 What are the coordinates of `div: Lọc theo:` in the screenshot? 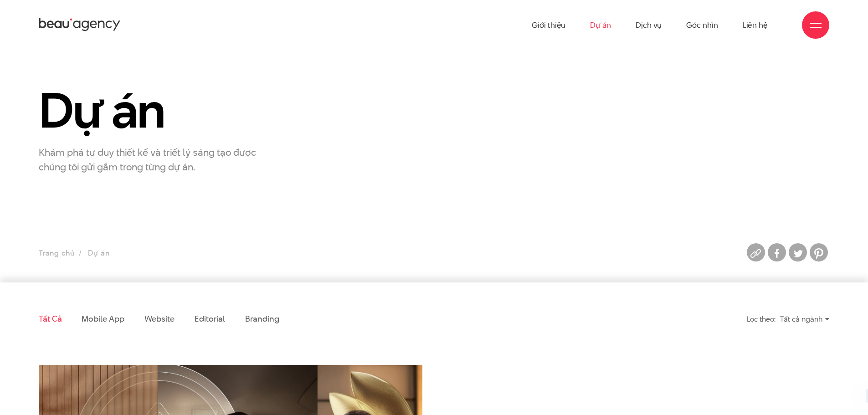 It's located at (761, 319).